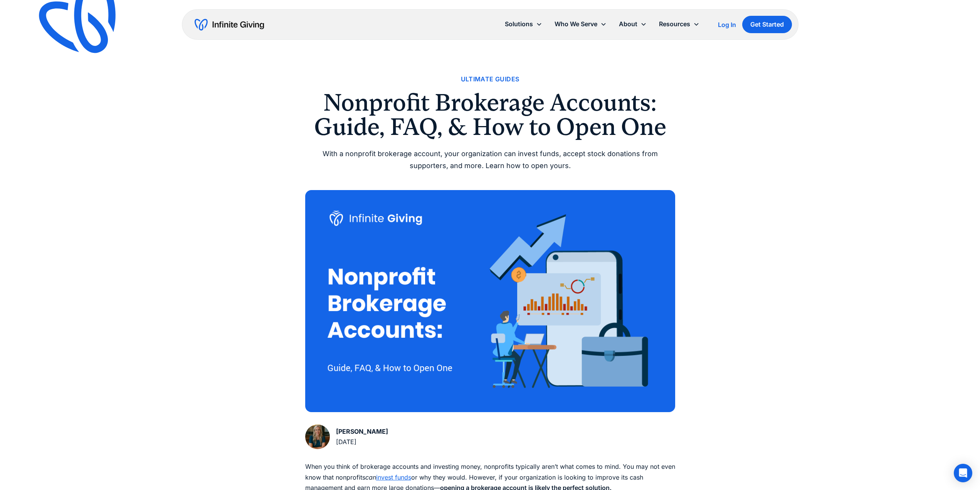 The width and height of the screenshot is (980, 490). What do you see at coordinates (229, 25) in the screenshot?
I see `a: home` at bounding box center [229, 25].